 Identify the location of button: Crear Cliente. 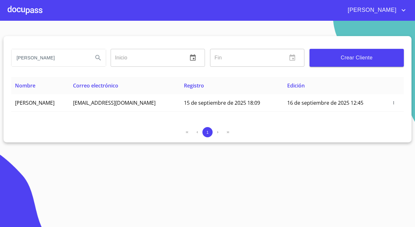
(357, 58).